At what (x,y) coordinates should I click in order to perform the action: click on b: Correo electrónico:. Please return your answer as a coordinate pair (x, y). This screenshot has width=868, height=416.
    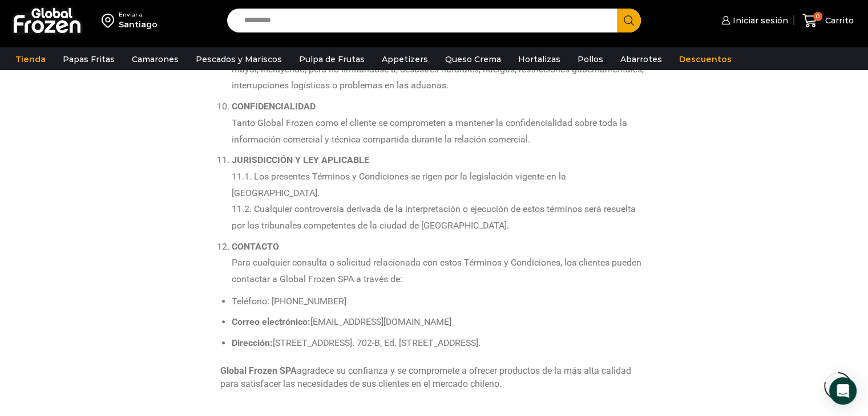
    Looking at the image, I should click on (271, 322).